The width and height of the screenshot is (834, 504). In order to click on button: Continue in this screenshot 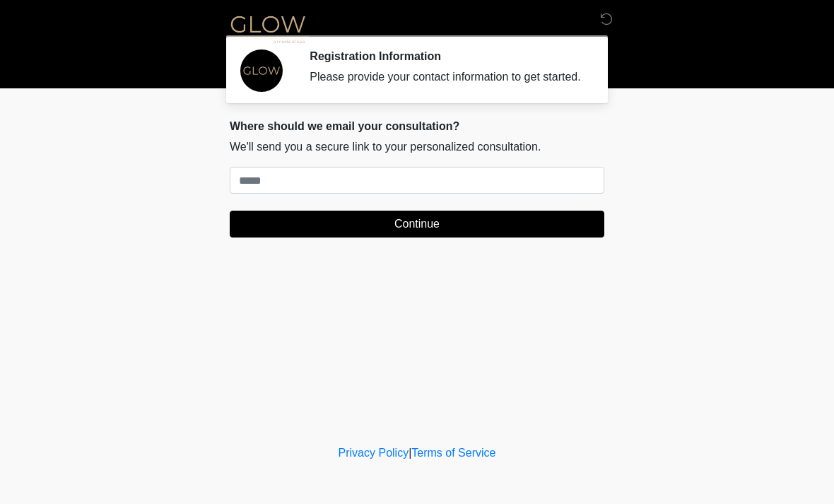, I will do `click(417, 224)`.